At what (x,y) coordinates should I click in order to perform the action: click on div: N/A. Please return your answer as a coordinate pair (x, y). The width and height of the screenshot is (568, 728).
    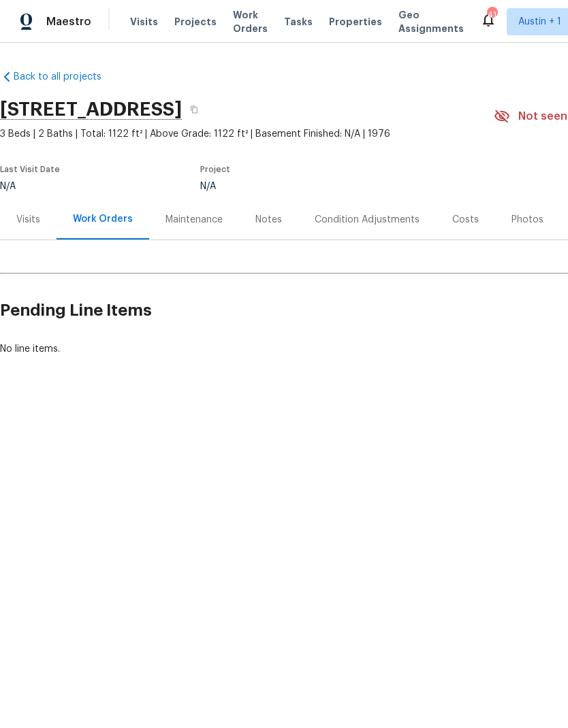
    Looking at the image, I should click on (331, 187).